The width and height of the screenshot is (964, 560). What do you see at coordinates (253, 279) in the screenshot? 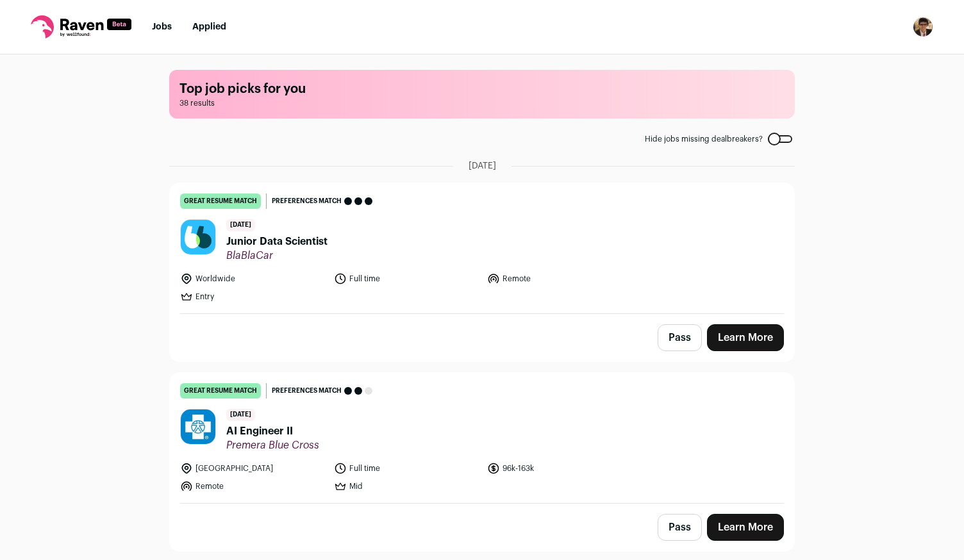
I see `li: Worldwide` at bounding box center [253, 279].